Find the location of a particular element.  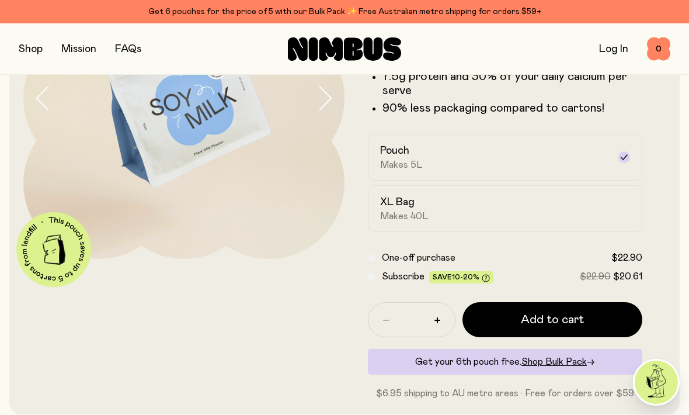

span: Makes 5L is located at coordinates (401, 165).